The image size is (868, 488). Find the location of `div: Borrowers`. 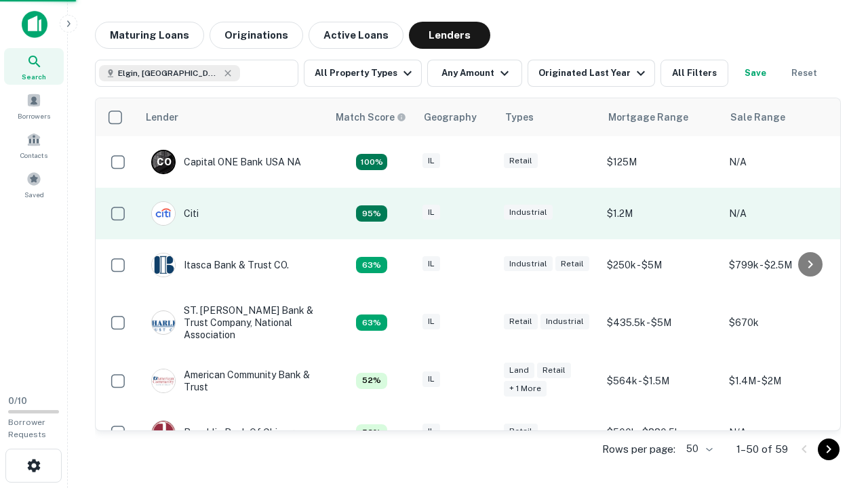

div: Borrowers is located at coordinates (34, 106).